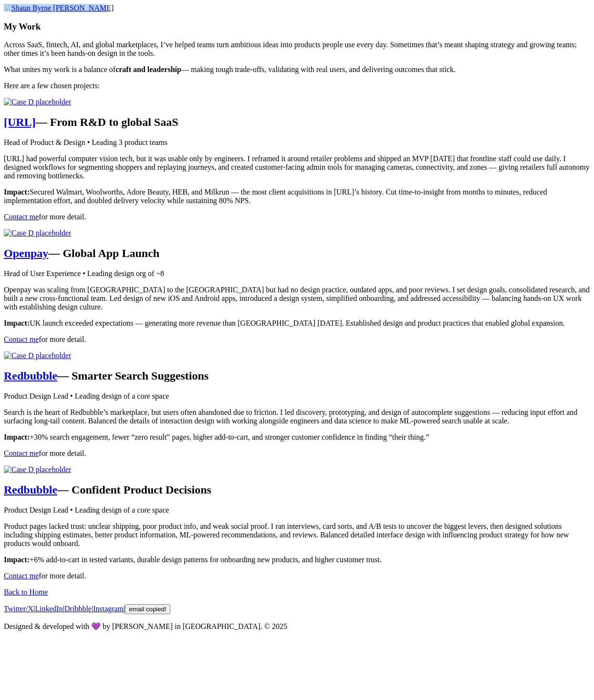 This screenshot has height=700, width=594. I want to click on p: Product pages lacked trust: unclear shipping, poor product info, and weak social proof. I ran int..., so click(296, 535).